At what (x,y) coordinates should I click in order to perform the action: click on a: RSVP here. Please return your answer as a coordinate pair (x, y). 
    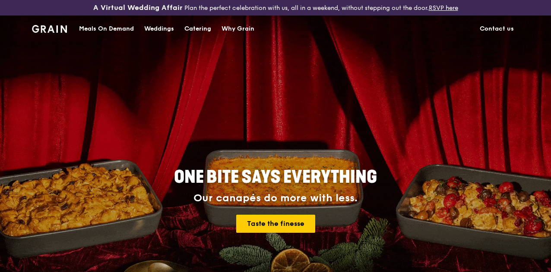
    Looking at the image, I should click on (443, 8).